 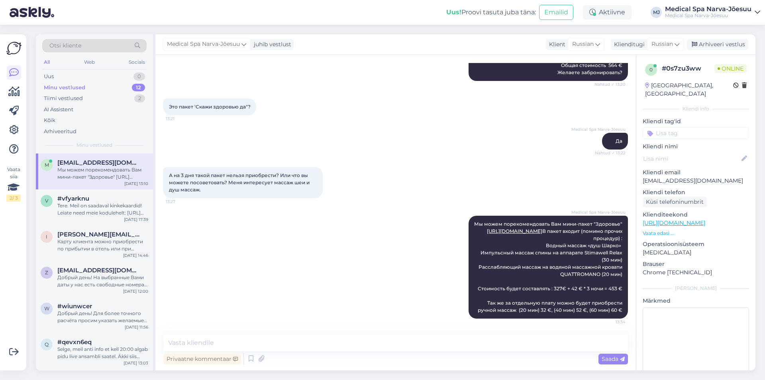 I want to click on button: Emailid, so click(x=556, y=12).